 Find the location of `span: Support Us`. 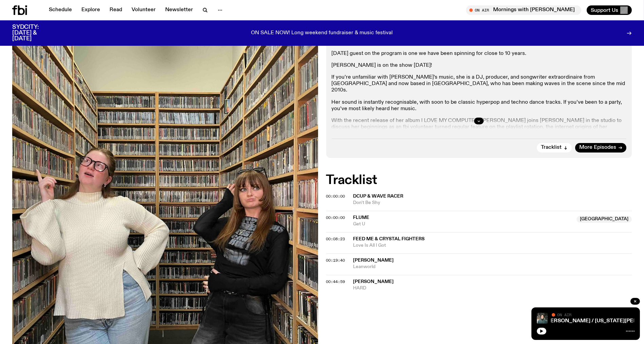

span: Support Us is located at coordinates (604, 10).